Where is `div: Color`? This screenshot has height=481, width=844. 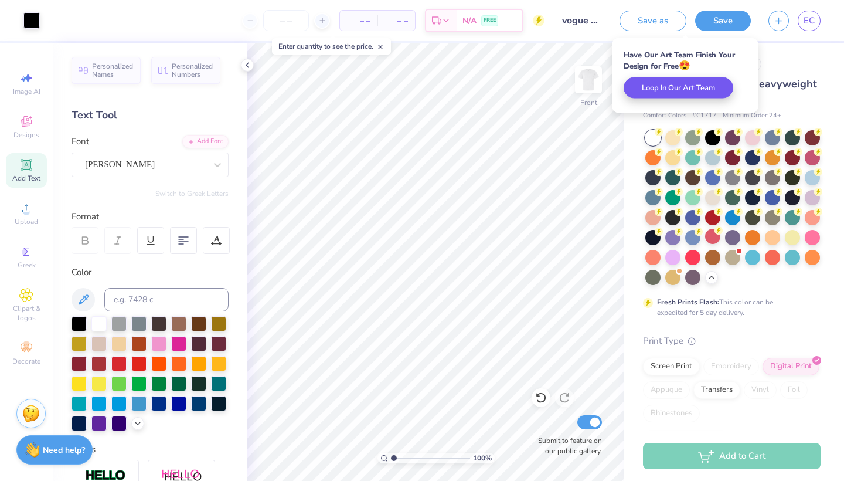
div: Color is located at coordinates (150, 272).